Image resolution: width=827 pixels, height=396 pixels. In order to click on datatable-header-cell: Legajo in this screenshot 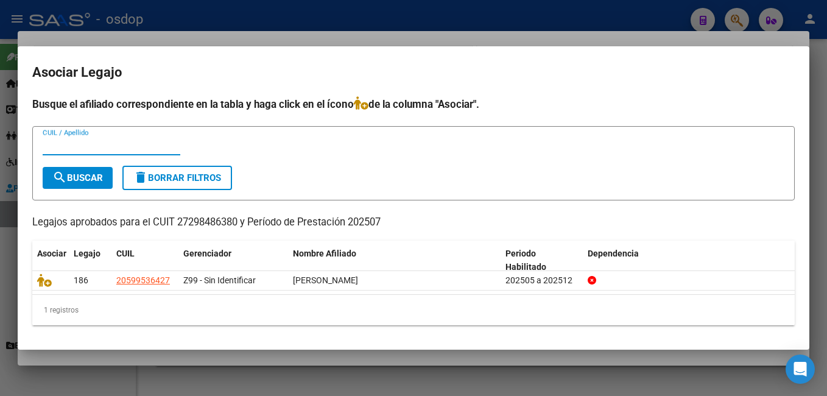, I will do `click(90, 261)`.